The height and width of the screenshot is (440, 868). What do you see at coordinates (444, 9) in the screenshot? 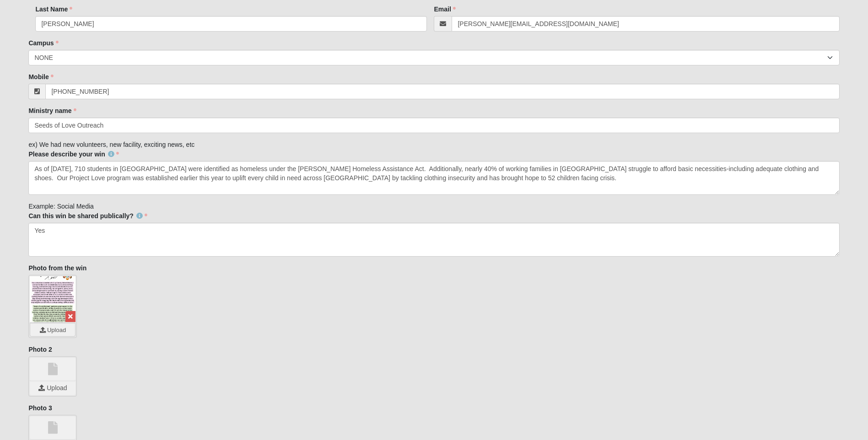
I see `label: Email` at bounding box center [444, 9].